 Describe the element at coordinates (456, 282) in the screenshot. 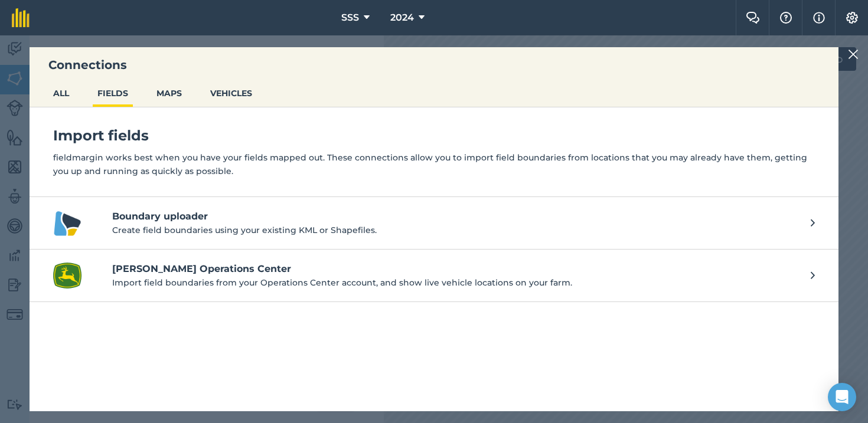

I see `p: Import field boundaries from your Operations Center account, and show live vehicle locations on y...` at that location.